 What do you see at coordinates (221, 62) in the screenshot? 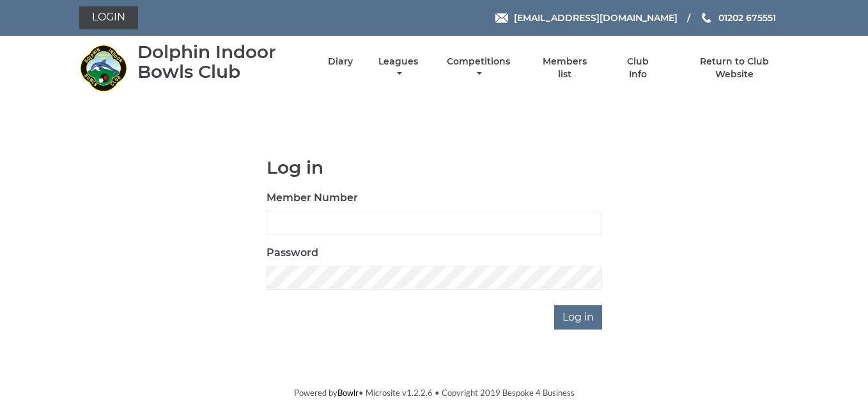
I see `div: Dolphin Indoor Bowls Club` at bounding box center [221, 62].